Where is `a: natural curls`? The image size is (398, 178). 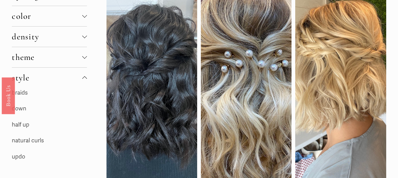
a: natural curls is located at coordinates (28, 141).